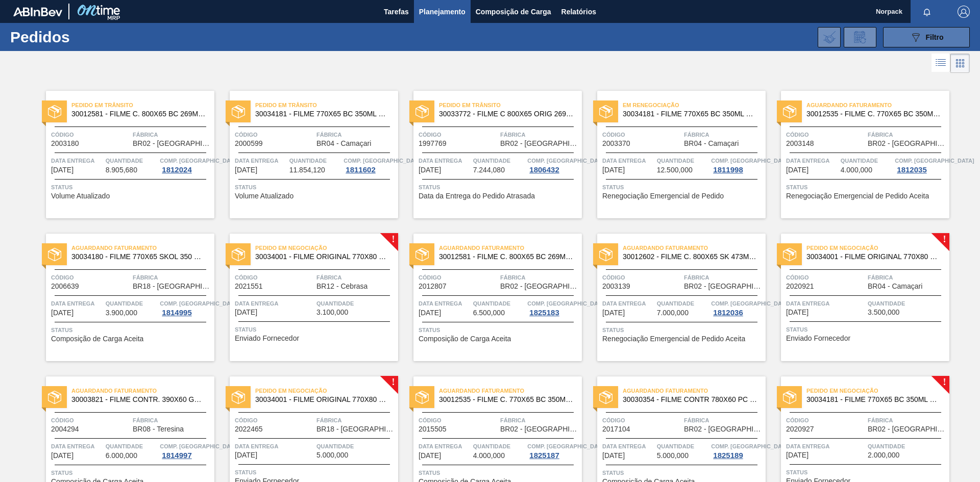 This screenshot has height=482, width=980. Describe the element at coordinates (728, 170) in the screenshot. I see `div: 1811998` at that location.